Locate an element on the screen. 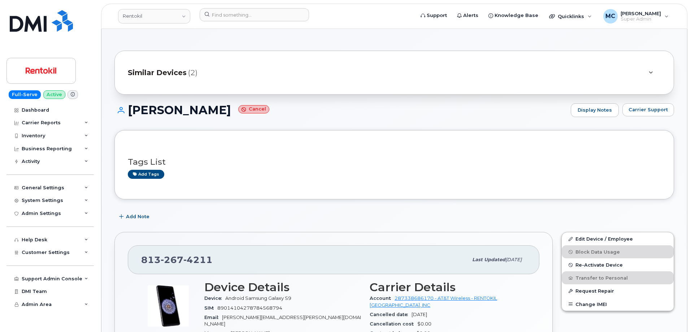 The height and width of the screenshot is (332, 691). a: Display Notes is located at coordinates (594, 110).